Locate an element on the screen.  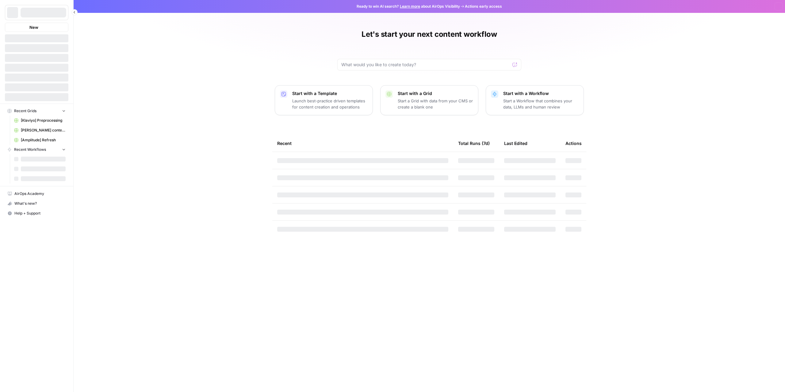
button: What's new? is located at coordinates (36, 203).